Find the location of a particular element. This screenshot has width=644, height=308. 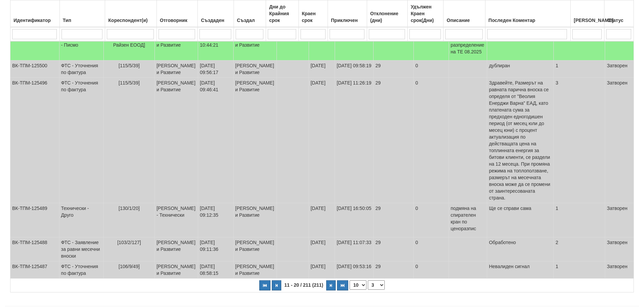

th: Идентификатор: No sort applied, activate to apply an ascending sort is located at coordinates (35, 14).